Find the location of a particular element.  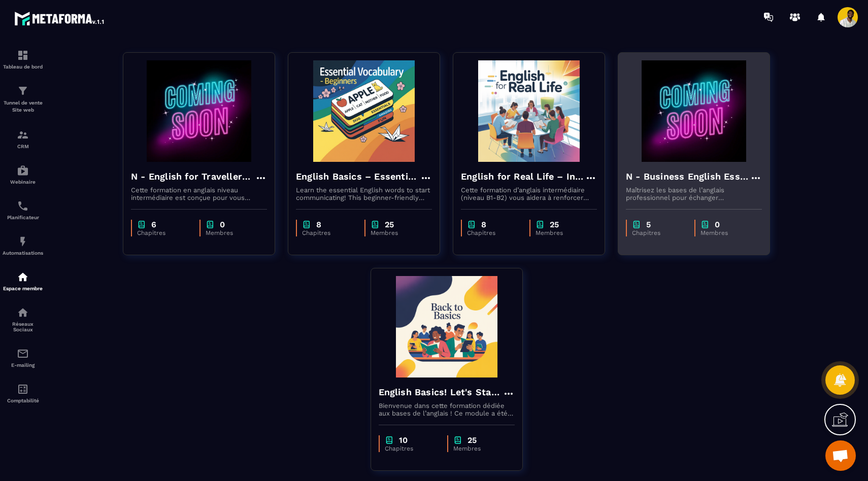

a: formationformationTunnel de vente Site web is located at coordinates (23, 99).